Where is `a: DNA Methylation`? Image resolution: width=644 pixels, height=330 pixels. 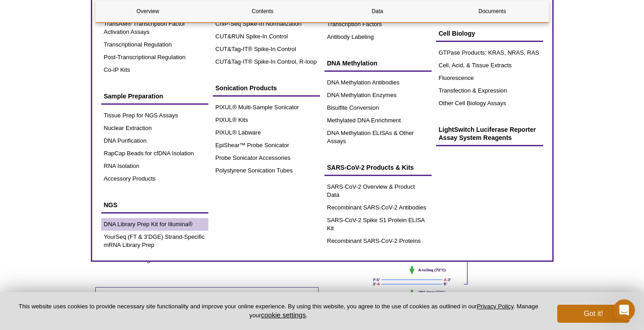
a: DNA Methylation is located at coordinates (378, 63).